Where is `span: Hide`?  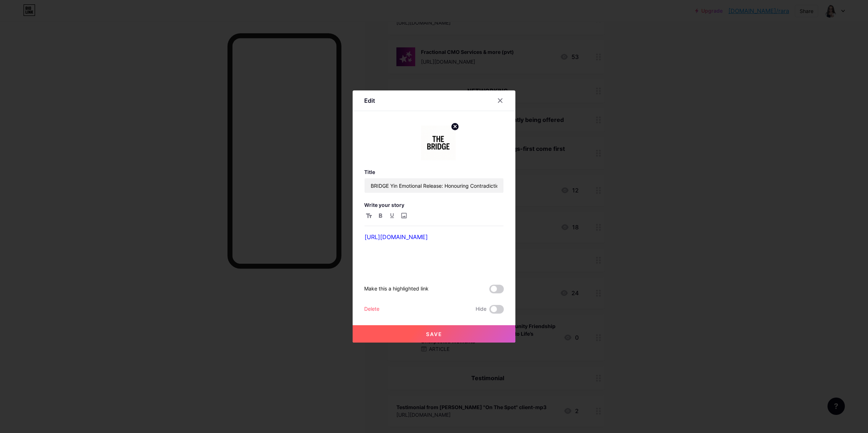 span: Hide is located at coordinates (481, 310).